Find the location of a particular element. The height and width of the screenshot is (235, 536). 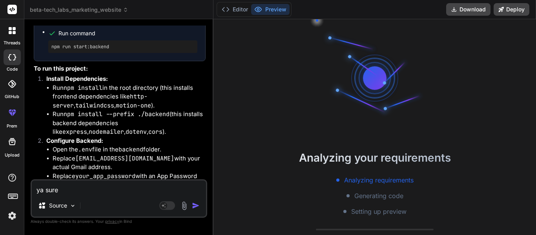

code: nodemailer is located at coordinates (106, 132).